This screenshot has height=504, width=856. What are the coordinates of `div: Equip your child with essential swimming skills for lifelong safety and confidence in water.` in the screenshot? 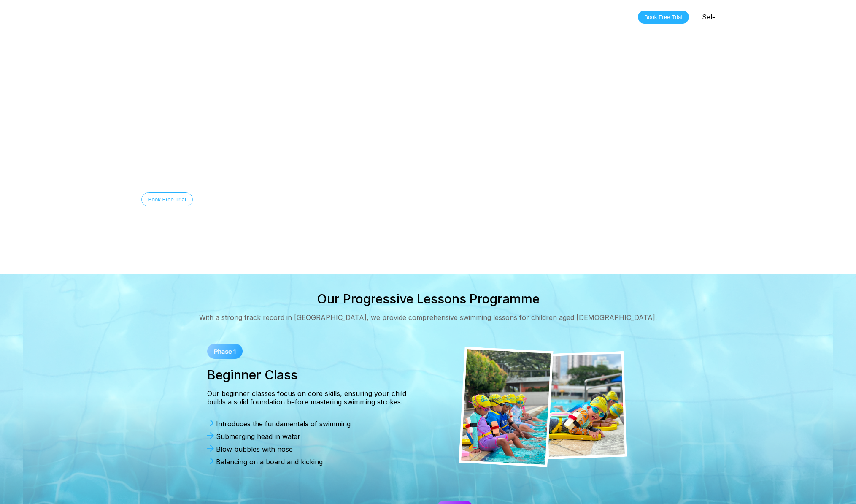 It's located at (287, 176).